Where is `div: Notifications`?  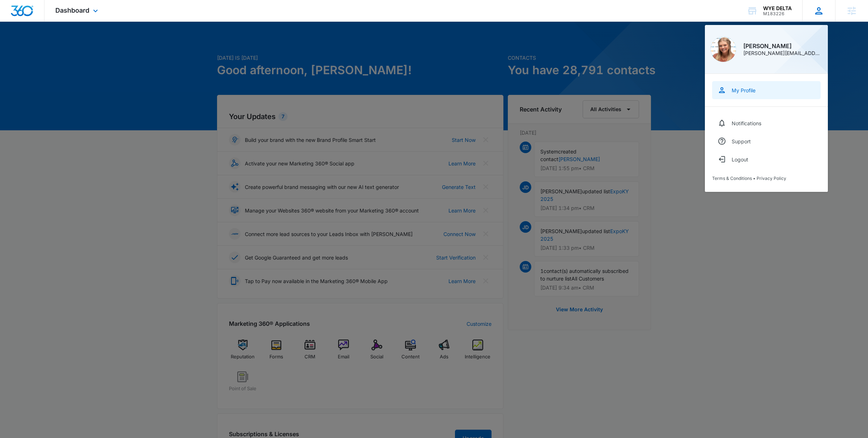 div: Notifications is located at coordinates (746, 123).